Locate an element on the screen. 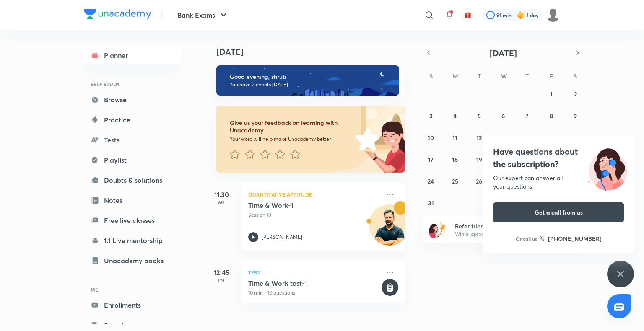 The width and height of the screenshot is (644, 331). button: Bank Exams is located at coordinates (203, 15).